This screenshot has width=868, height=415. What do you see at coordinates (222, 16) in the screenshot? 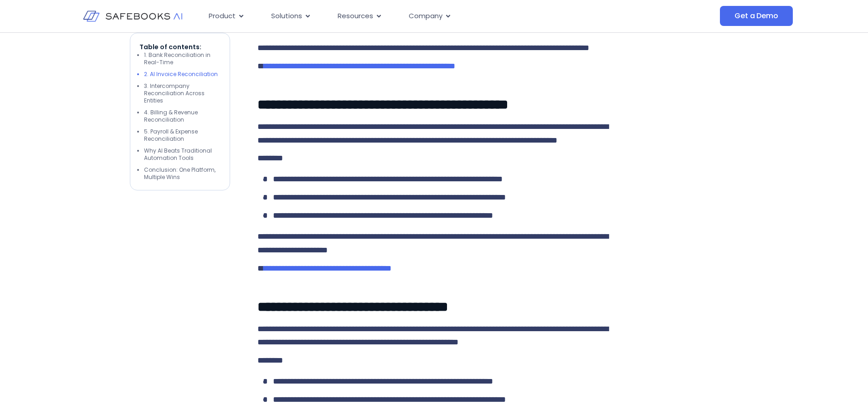
I see `span: Product` at bounding box center [222, 16].